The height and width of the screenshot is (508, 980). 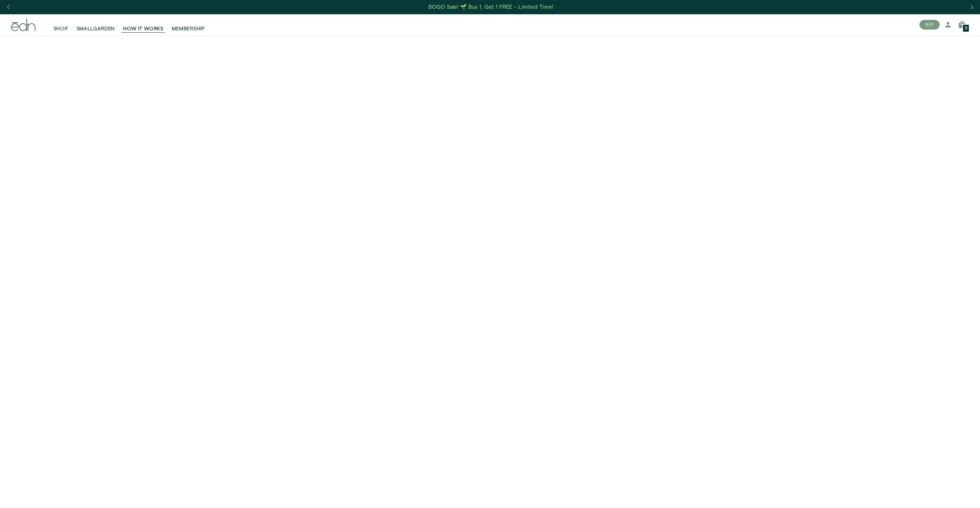 What do you see at coordinates (188, 29) in the screenshot?
I see `span: MEMBERSHIP` at bounding box center [188, 29].